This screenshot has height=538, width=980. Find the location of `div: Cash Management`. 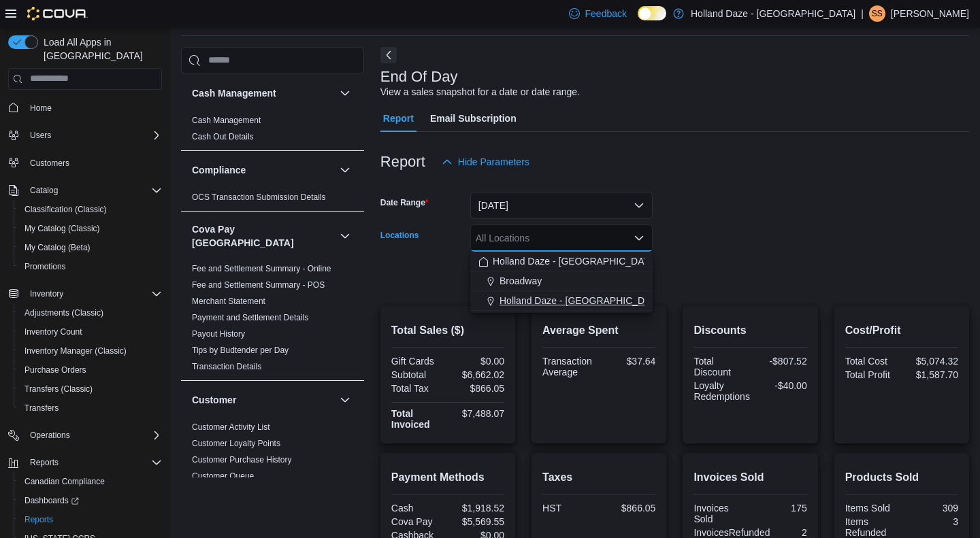

div: Cash Management is located at coordinates (272, 131).